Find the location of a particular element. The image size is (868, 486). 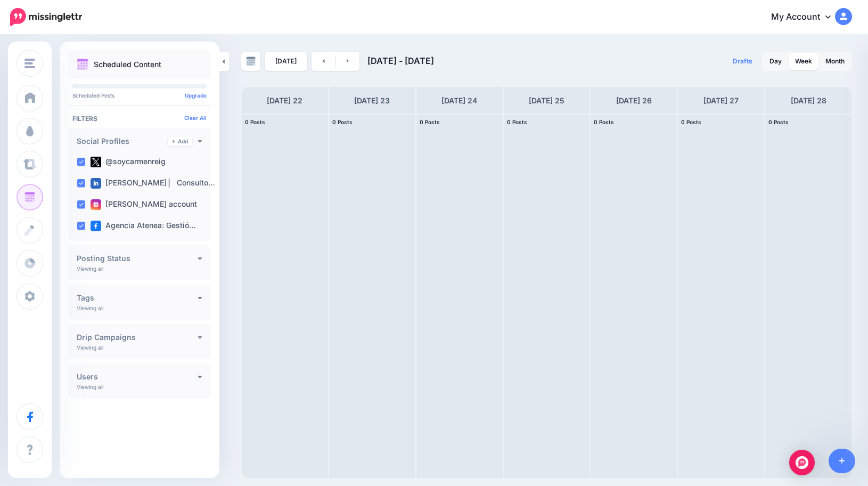

a: Week is located at coordinates (804, 62).